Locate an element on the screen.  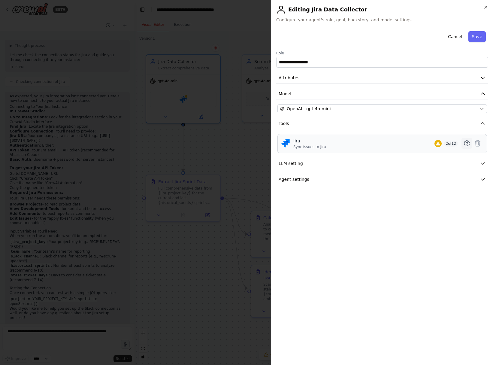
span: Agent settings is located at coordinates (294, 179).